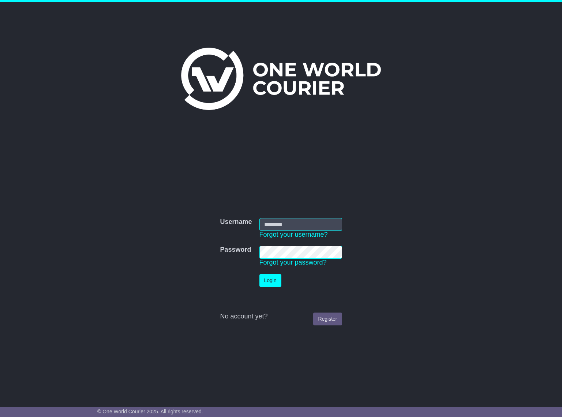 The image size is (562, 417). What do you see at coordinates (150, 411) in the screenshot?
I see `span: © One World Courier 2025. All rights reserved.` at bounding box center [150, 411].